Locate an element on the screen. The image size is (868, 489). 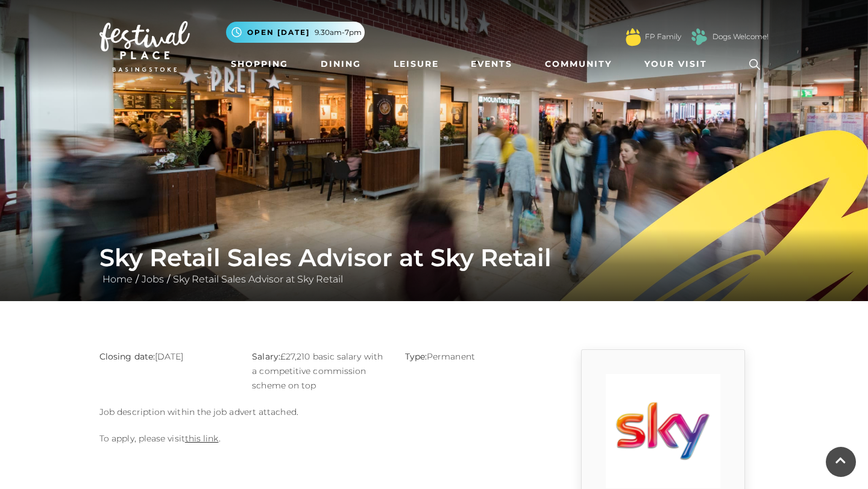
span: 9.30am-7pm is located at coordinates (338, 32).